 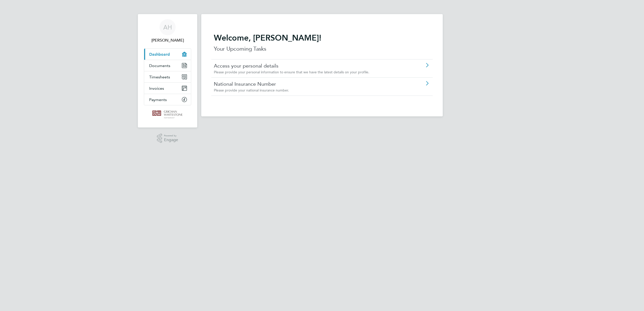 What do you see at coordinates (171, 140) in the screenshot?
I see `span: Engage` at bounding box center [171, 140].